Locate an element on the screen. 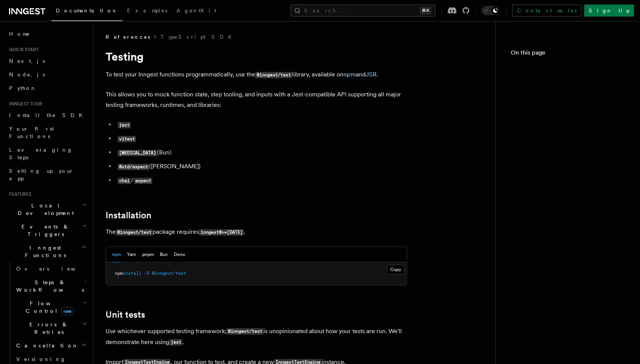 Image resolution: width=640 pixels, height=364 pixels. span: Node.js is located at coordinates (27, 74).